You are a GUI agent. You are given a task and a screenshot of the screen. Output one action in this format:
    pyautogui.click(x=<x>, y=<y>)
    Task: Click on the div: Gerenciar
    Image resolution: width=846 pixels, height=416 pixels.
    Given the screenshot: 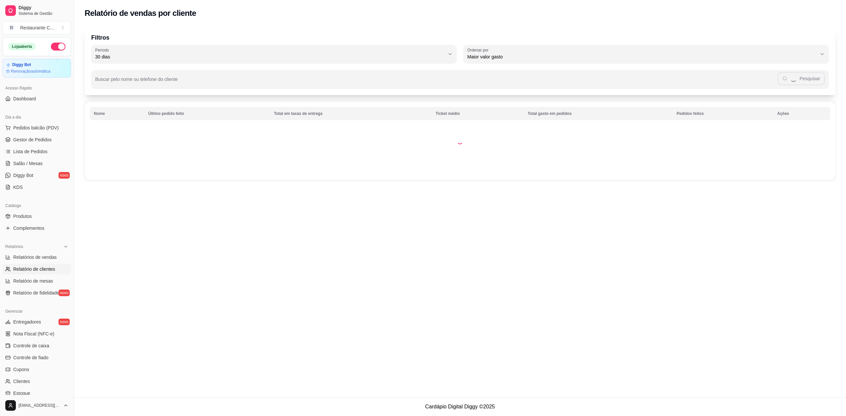 What is the action you would take?
    pyautogui.click(x=37, y=312)
    